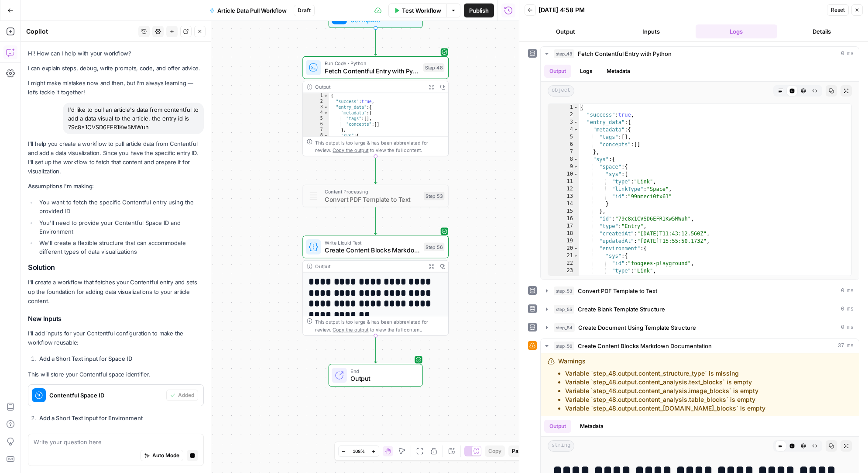 Image resolution: width=868 pixels, height=473 pixels. What do you see at coordinates (587, 71) in the screenshot?
I see `button: Logs` at bounding box center [587, 71].